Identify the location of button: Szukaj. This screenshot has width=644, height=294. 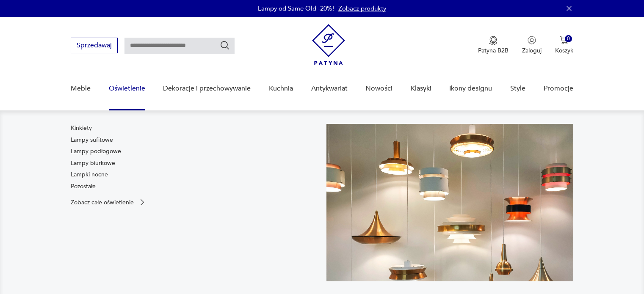
(225, 45).